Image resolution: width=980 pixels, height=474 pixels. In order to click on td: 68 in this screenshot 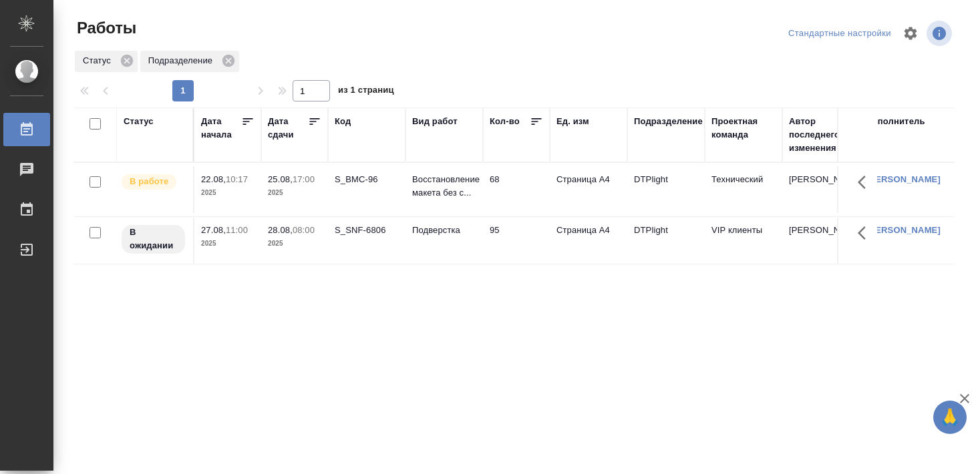, I will do `click(516, 190)`.